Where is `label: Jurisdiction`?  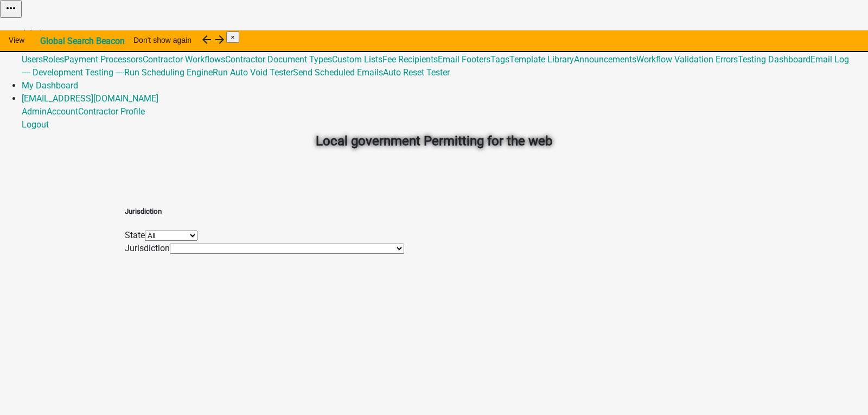 label: Jurisdiction is located at coordinates (147, 248).